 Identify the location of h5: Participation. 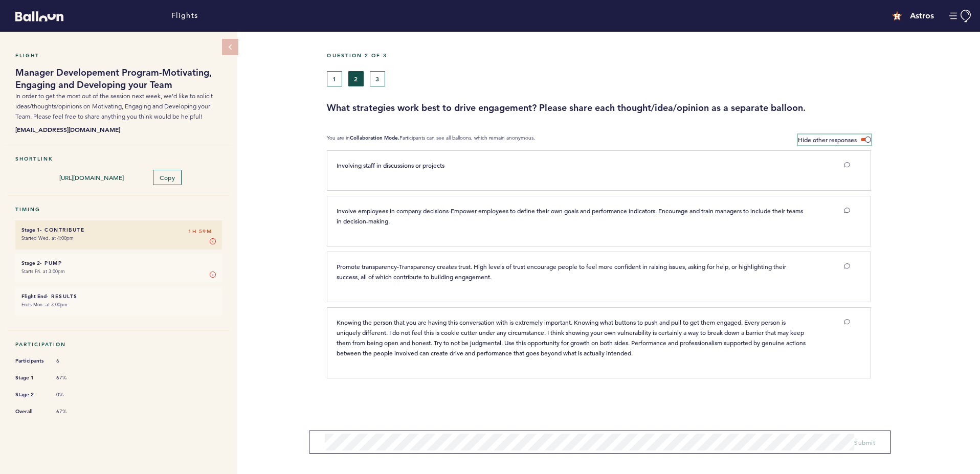
(119, 345).